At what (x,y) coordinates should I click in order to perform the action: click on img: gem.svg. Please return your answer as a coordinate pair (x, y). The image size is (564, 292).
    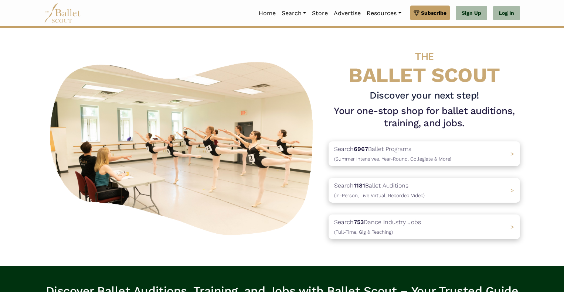
    Looking at the image, I should click on (417, 13).